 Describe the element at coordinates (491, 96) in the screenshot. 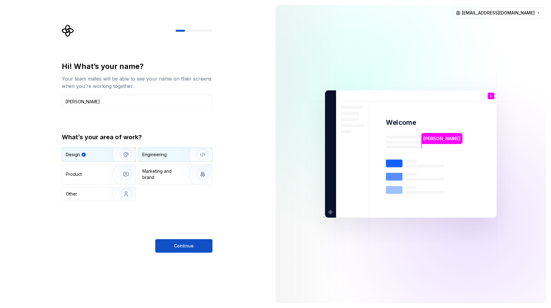

I see `p: L` at that location.